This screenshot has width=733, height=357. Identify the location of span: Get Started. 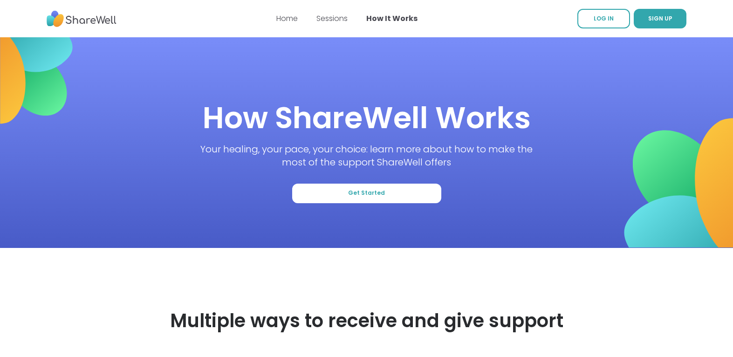
(366, 193).